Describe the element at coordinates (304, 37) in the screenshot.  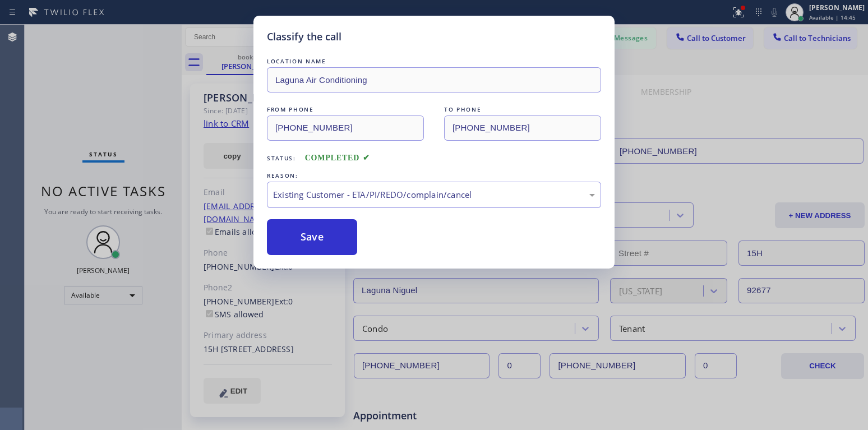
I see `h5: Classify the call` at that location.